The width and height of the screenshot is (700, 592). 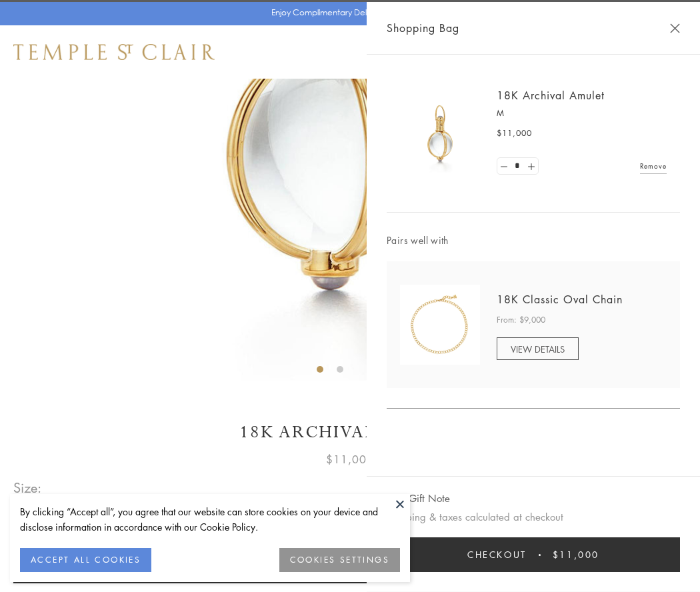 What do you see at coordinates (114, 52) in the screenshot?
I see `img: Temple St. Clair` at bounding box center [114, 52].